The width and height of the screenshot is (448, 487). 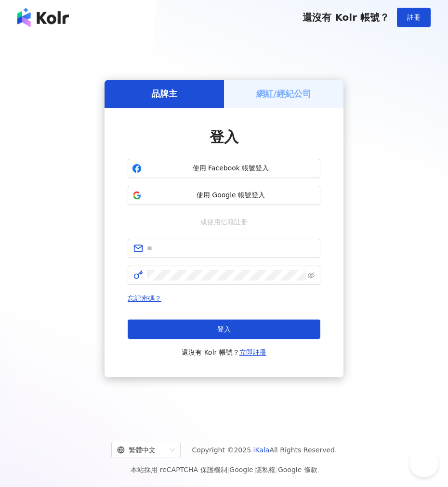 What do you see at coordinates (253, 352) in the screenshot?
I see `a: 立即註冊` at bounding box center [253, 352].